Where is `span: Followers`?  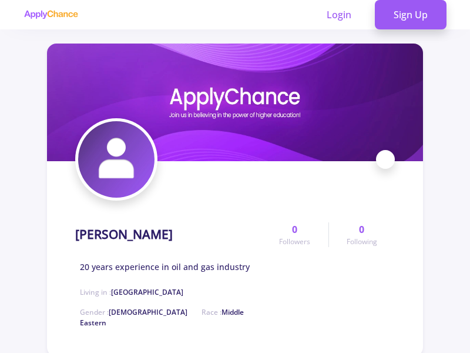 span: Followers is located at coordinates (295, 242).